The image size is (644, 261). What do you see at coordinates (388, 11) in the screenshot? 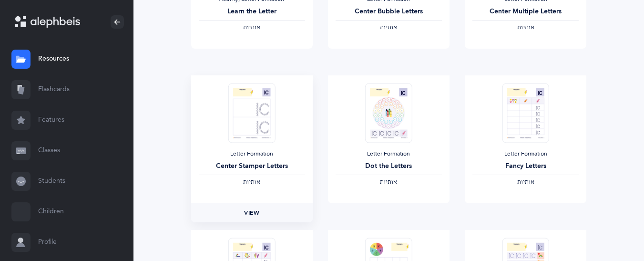
I see `div: Center Bubble Letters` at bounding box center [388, 11].